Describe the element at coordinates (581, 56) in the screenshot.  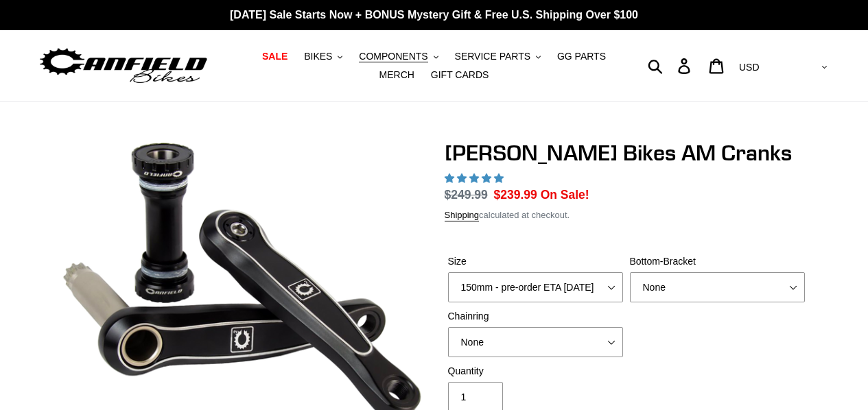
I see `span: GG PARTS` at that location.